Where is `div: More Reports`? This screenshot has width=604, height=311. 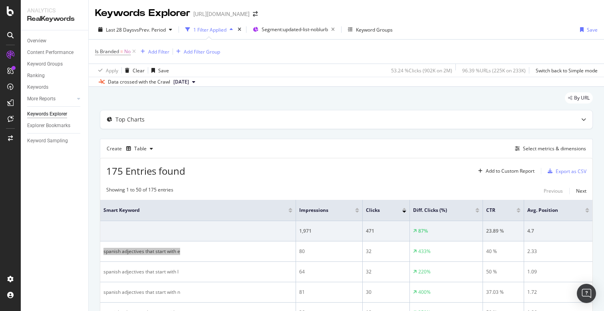
div: More Reports is located at coordinates (41, 99).